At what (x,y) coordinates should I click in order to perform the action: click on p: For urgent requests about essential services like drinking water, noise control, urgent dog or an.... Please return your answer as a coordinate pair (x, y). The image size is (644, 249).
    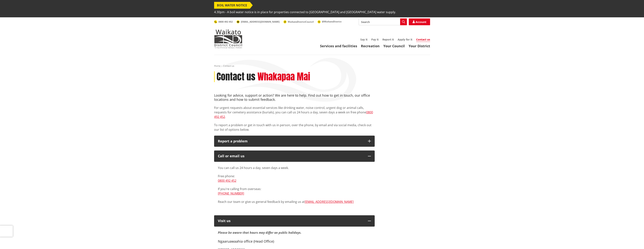
    Looking at the image, I should click on (294, 113).